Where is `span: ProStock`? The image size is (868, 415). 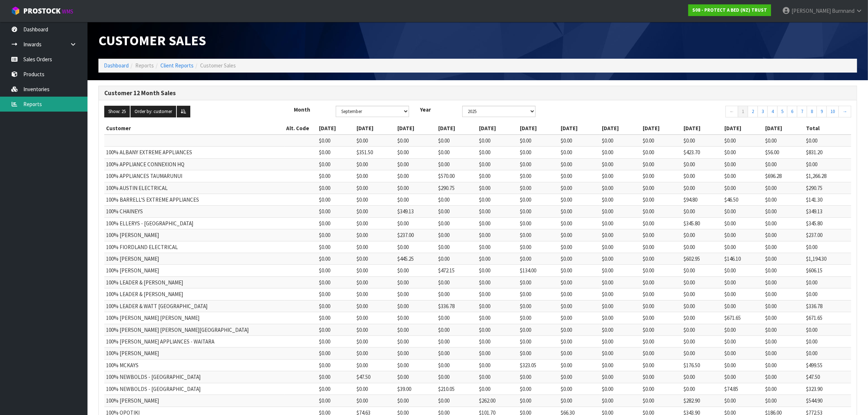
span: ProStock is located at coordinates (42, 11).